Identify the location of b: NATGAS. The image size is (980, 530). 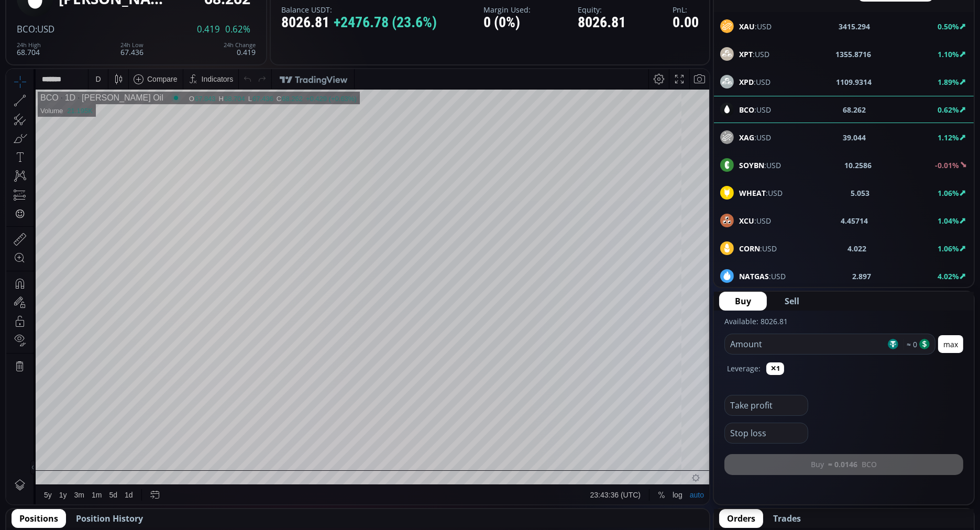
(753, 276).